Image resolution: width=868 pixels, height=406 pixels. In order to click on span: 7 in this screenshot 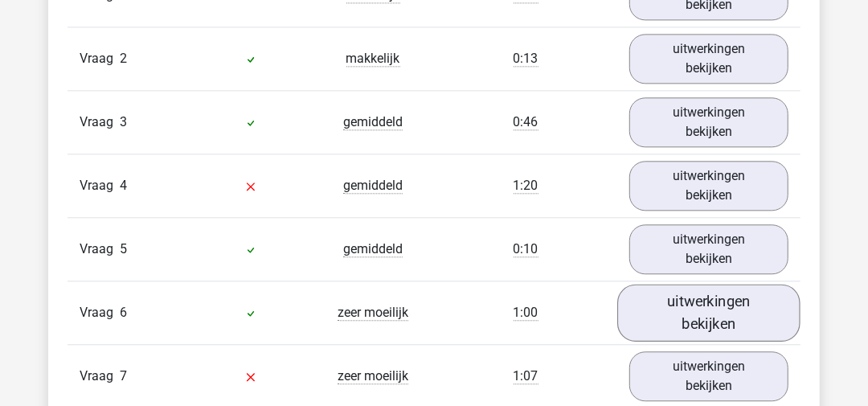, I will do `click(123, 376)`.